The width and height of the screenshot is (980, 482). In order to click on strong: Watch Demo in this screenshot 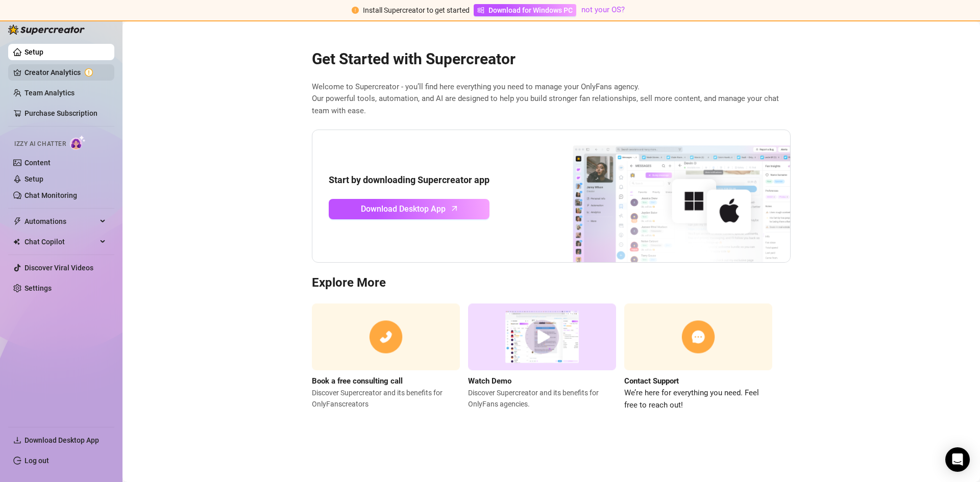, I will do `click(490, 381)`.